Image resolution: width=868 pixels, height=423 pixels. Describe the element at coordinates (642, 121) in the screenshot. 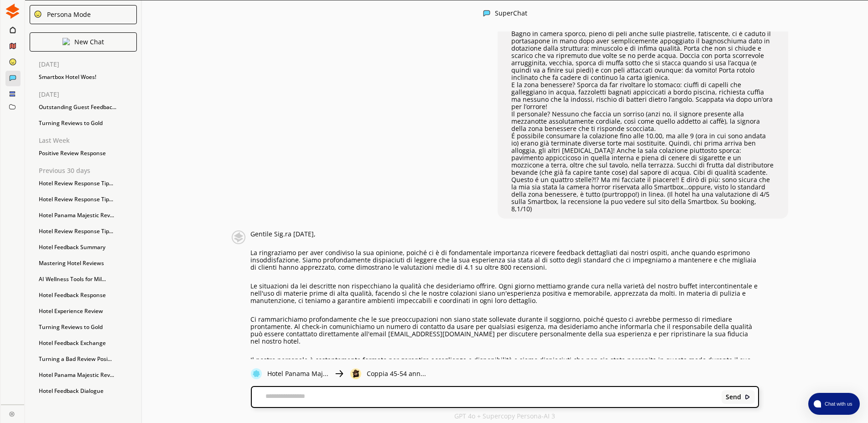

I see `p: Il personale? Nessuno che faccia un sorriso (anzi no, il signore presente alla mezzanotte assolut...` at that location.